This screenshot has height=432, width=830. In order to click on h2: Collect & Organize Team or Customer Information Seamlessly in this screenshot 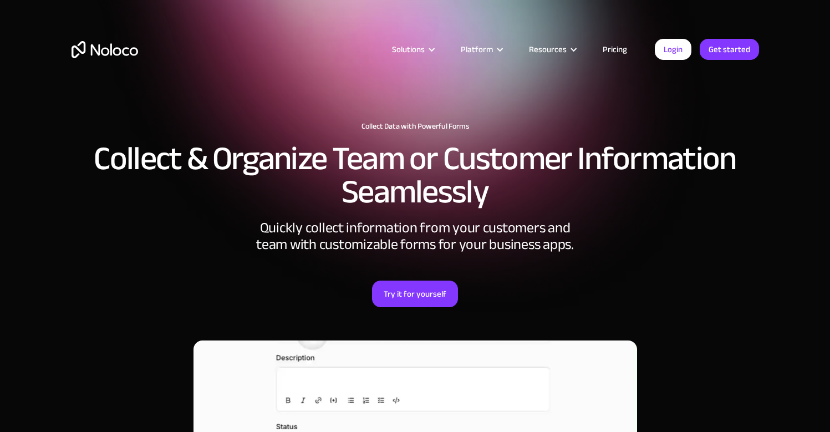, I will do `click(415, 175)`.